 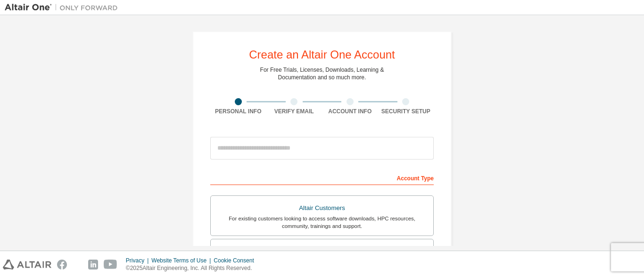 I want to click on div: Verify Email, so click(x=294, y=112).